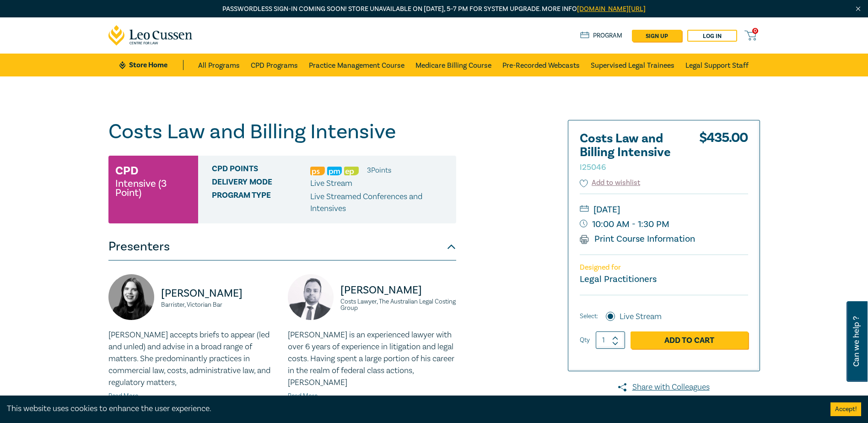  What do you see at coordinates (151, 65) in the screenshot?
I see `a: Store Home` at bounding box center [151, 65].